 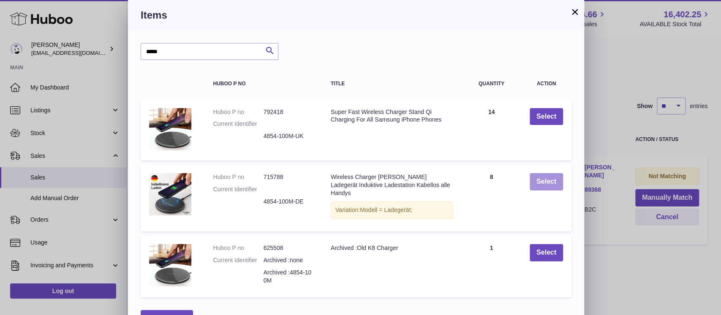 What do you see at coordinates (170, 194) in the screenshot?
I see `img: Wireless Charger Qi SCHNELL Ladegerät Induktive Ladestation Kabellos alle Handys` at bounding box center [170, 194].